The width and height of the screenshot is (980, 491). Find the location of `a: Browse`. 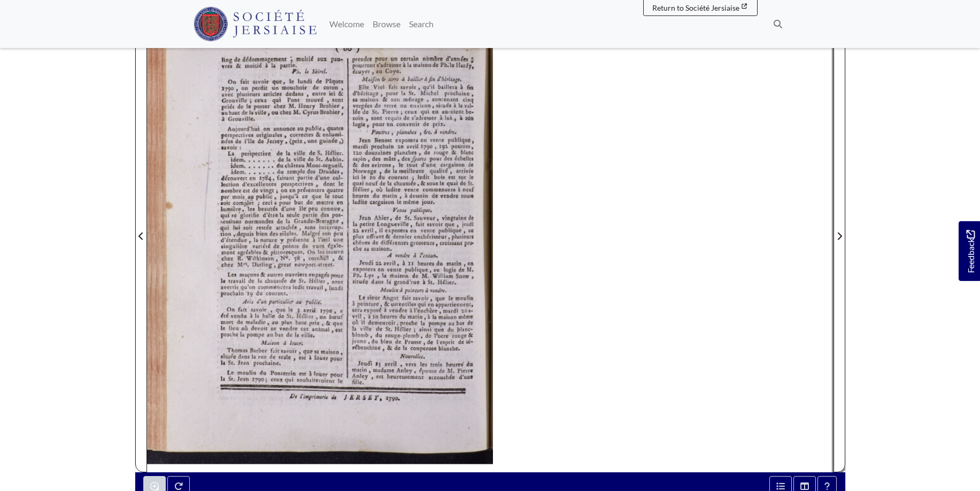

a: Browse is located at coordinates (387, 24).